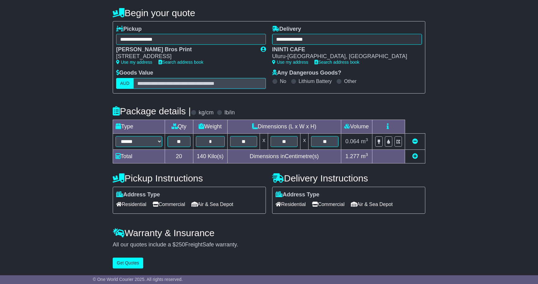 Image resolution: width=538 pixels, height=284 pixels. I want to click on label: Goods Value, so click(134, 73).